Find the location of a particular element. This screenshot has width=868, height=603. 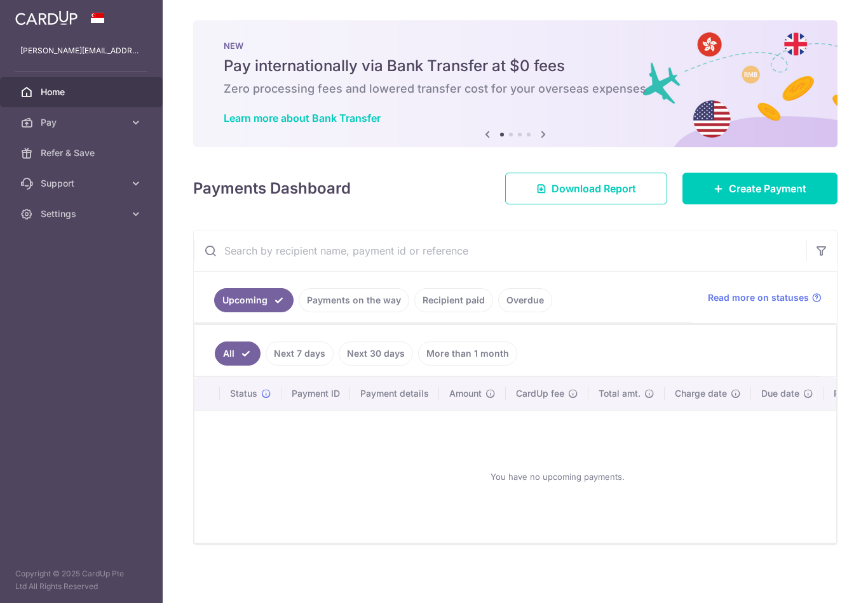

span: Download Report is located at coordinates (594, 188).